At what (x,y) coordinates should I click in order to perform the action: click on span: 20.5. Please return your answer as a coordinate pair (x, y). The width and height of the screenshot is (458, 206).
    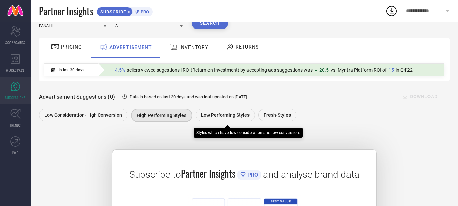
    Looking at the image, I should click on (324, 70).